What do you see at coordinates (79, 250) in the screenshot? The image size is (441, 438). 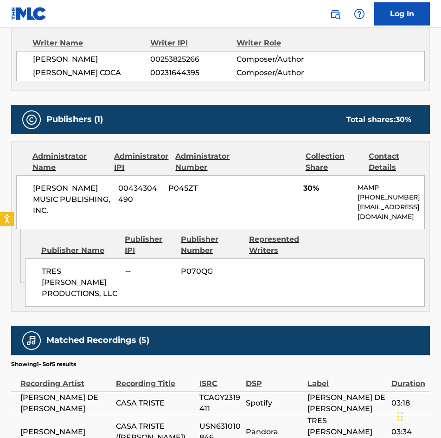 I see `div: Publisher Name` at bounding box center [79, 250].